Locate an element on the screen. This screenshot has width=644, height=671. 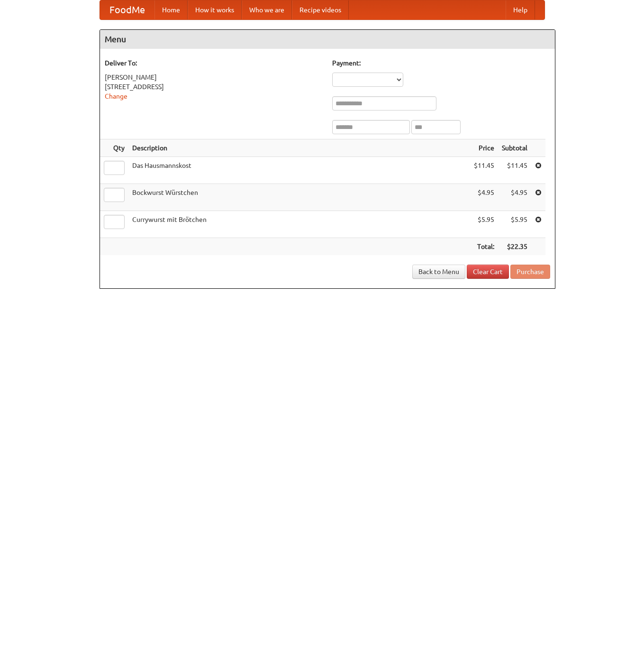
th: Subtotal is located at coordinates (515, 148).